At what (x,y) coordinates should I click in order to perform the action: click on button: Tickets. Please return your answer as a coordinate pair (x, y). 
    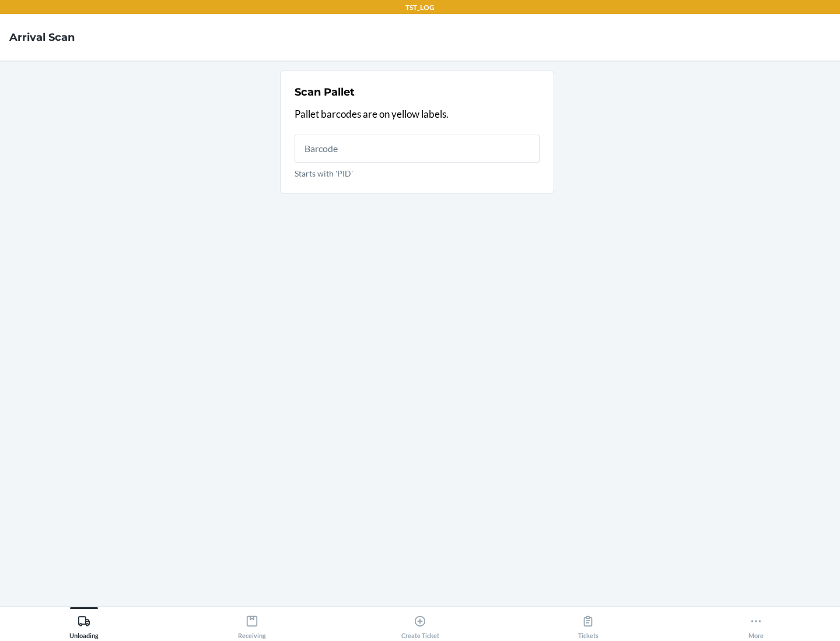
    Looking at the image, I should click on (588, 623).